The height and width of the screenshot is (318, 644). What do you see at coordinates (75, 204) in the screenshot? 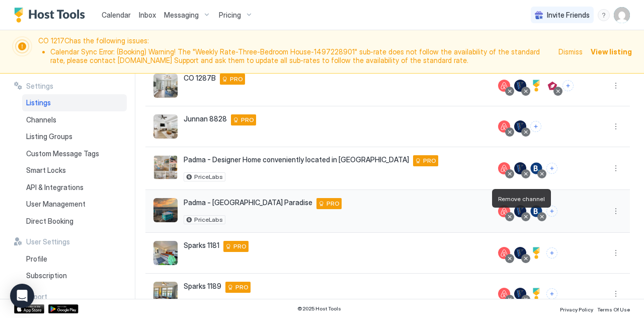
I see `a: User Management` at bounding box center [75, 204].